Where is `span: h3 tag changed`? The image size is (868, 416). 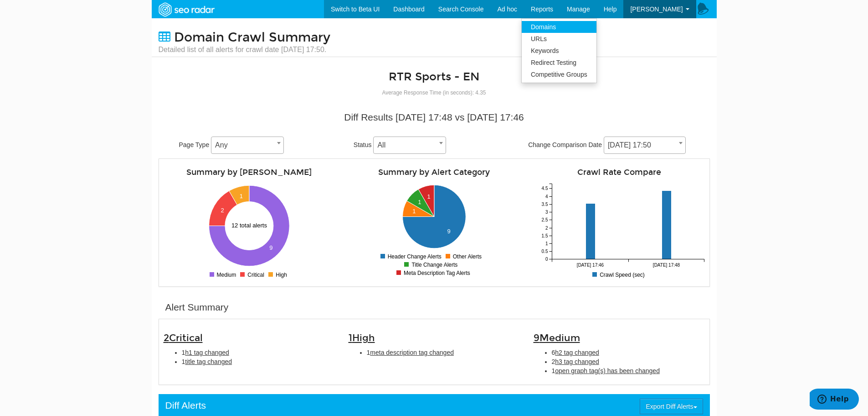
span: h3 tag changed is located at coordinates (577, 361).